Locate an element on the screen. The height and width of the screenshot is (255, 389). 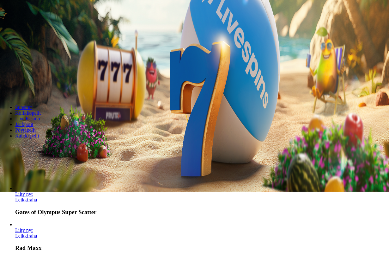
span: Jackpotit is located at coordinates (24, 124).